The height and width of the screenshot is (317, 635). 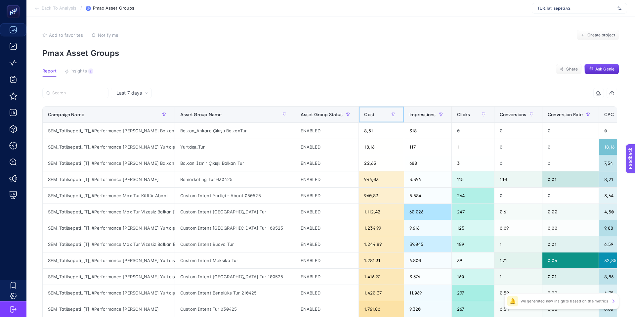 What do you see at coordinates (381, 276) in the screenshot?
I see `div: 1.416,97` at bounding box center [381, 276].